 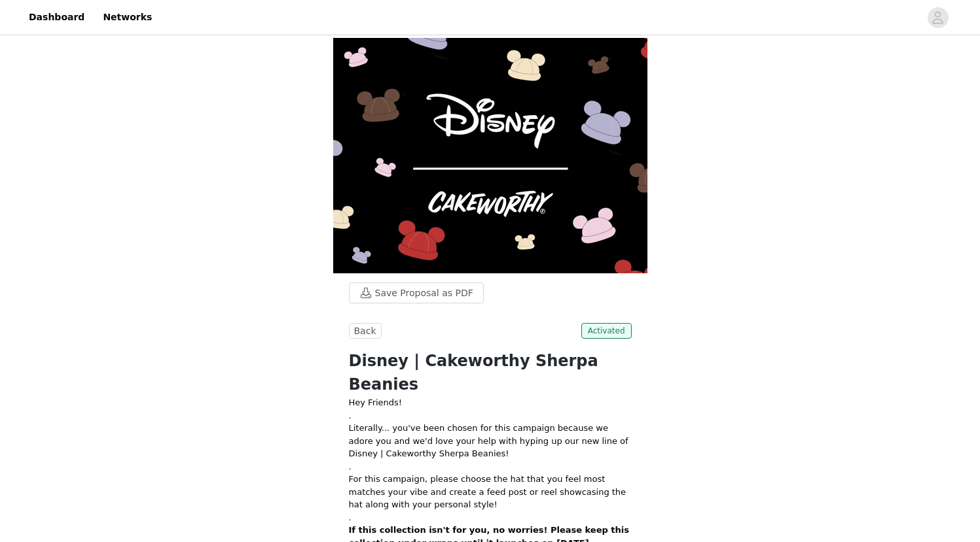 I want to click on span: Activated, so click(x=606, y=331).